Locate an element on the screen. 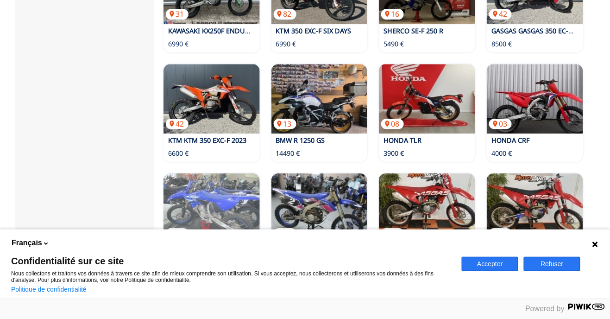  a: HONDA CRF is located at coordinates (511, 140).